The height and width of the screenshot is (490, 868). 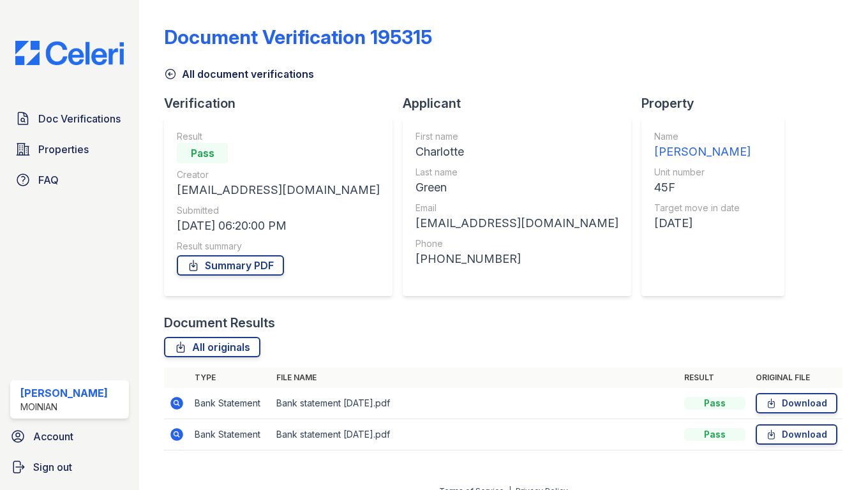 What do you see at coordinates (53, 467) in the screenshot?
I see `span: Sign out` at bounding box center [53, 467].